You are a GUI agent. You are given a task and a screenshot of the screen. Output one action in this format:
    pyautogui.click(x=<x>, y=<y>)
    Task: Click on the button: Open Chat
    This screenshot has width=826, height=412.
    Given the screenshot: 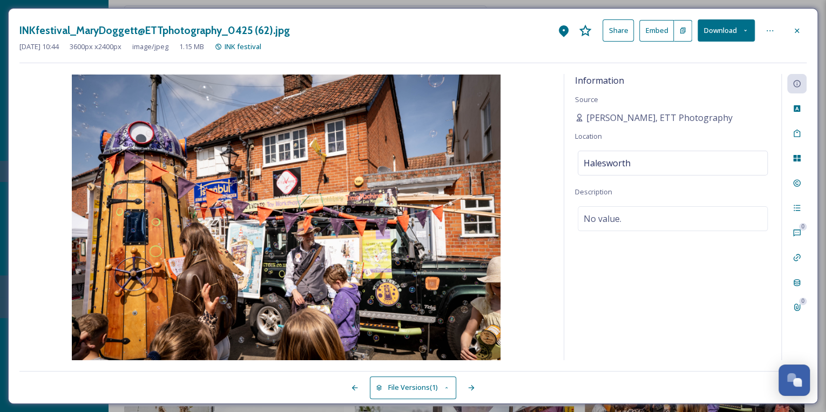 What is the action you would take?
    pyautogui.click(x=794, y=380)
    